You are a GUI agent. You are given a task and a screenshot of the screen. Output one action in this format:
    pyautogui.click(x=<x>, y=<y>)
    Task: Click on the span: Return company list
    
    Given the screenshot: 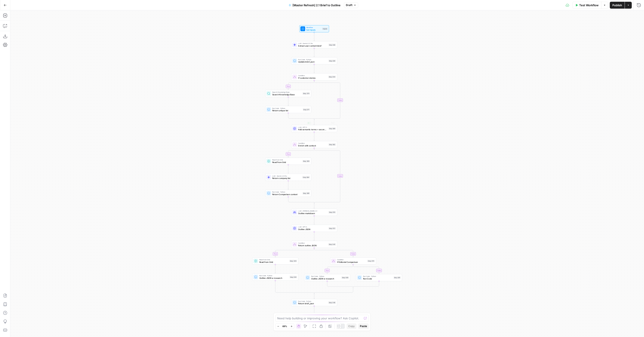 What is the action you would take?
    pyautogui.click(x=287, y=178)
    